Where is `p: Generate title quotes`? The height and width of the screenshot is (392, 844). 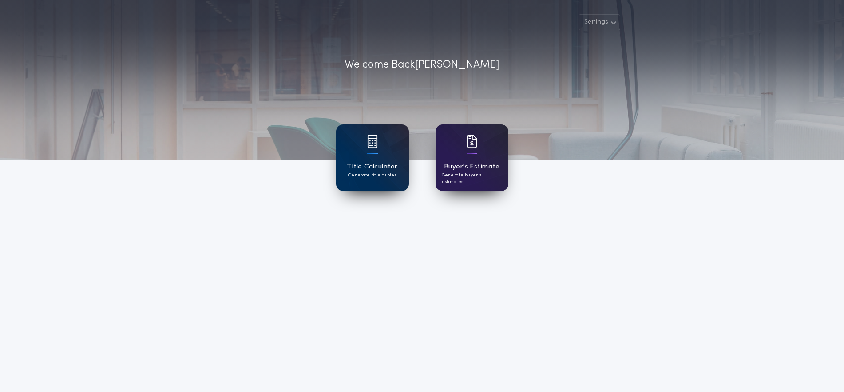
p: Generate title quotes is located at coordinates (372, 175).